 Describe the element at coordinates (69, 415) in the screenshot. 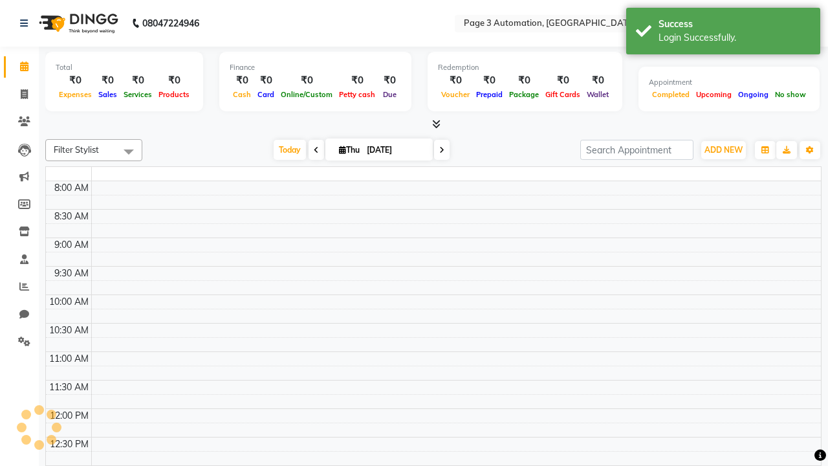

I see `div: 12:00 PM` at that location.